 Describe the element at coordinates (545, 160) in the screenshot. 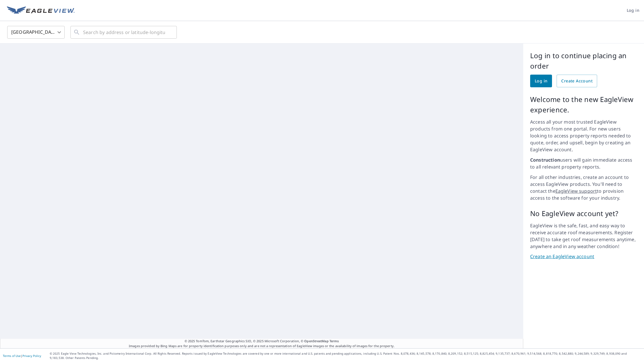

I see `strong: Construction` at that location.